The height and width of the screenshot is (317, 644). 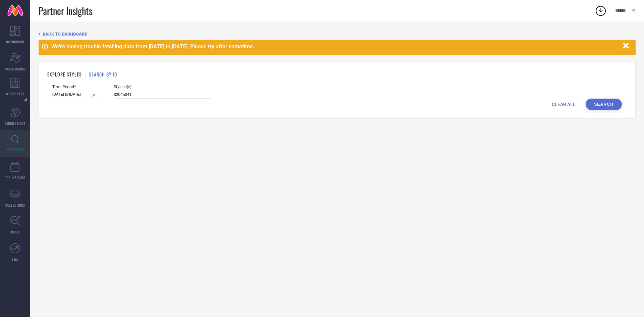 I want to click on span: FWD, so click(x=15, y=259).